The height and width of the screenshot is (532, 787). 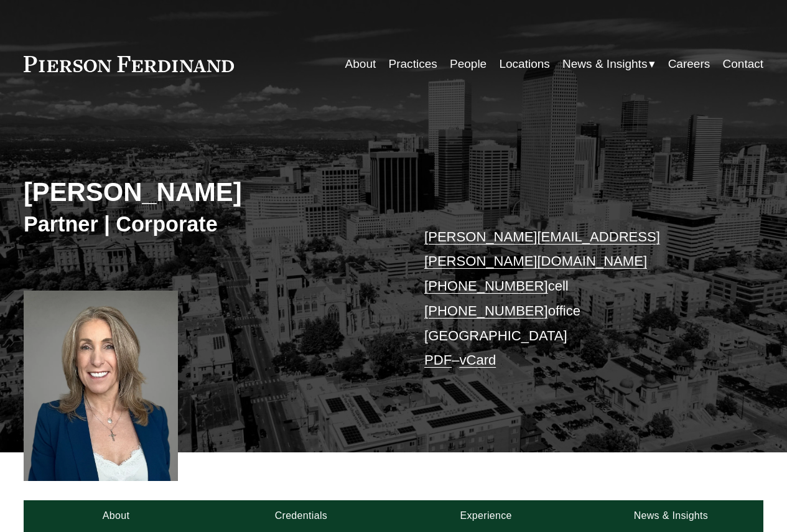 What do you see at coordinates (524, 64) in the screenshot?
I see `a: Locations` at bounding box center [524, 64].